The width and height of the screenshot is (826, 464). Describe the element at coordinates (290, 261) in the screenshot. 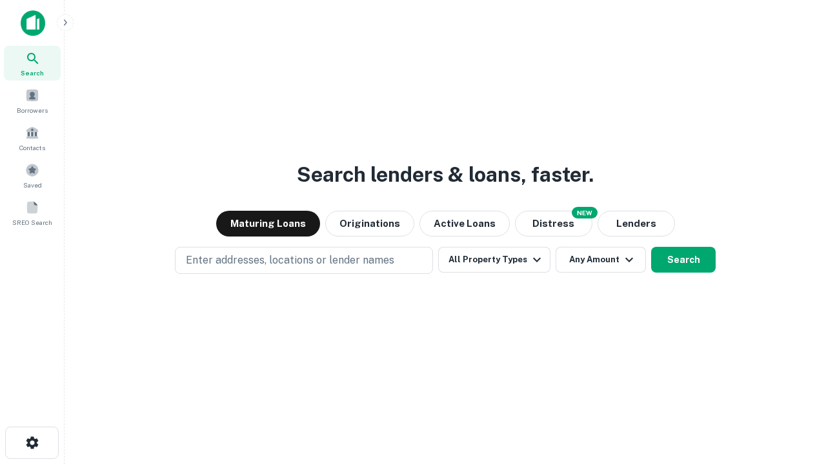

I see `p: Enter addresses, locations or lender names` at that location.